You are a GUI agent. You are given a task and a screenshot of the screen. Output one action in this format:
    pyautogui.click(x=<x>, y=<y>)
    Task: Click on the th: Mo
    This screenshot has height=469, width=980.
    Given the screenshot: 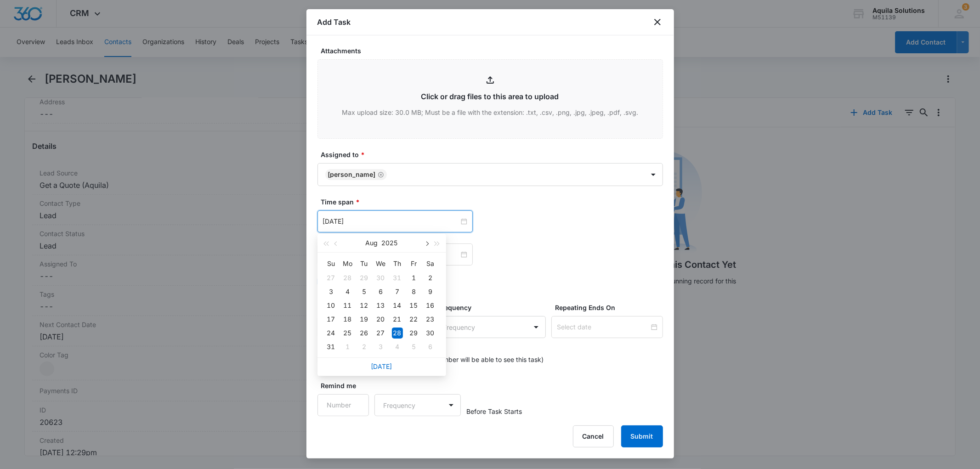 What is the action you would take?
    pyautogui.click(x=348, y=264)
    